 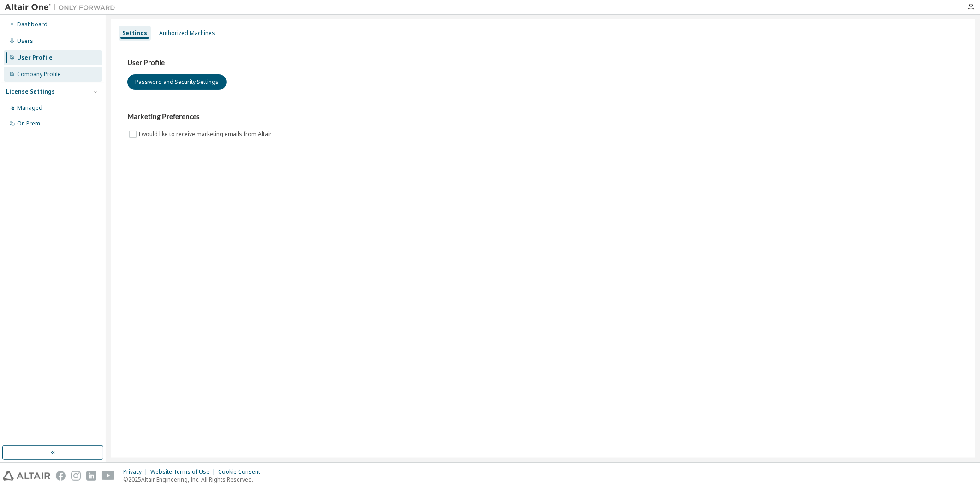 I want to click on button: Password and Security Settings, so click(x=177, y=82).